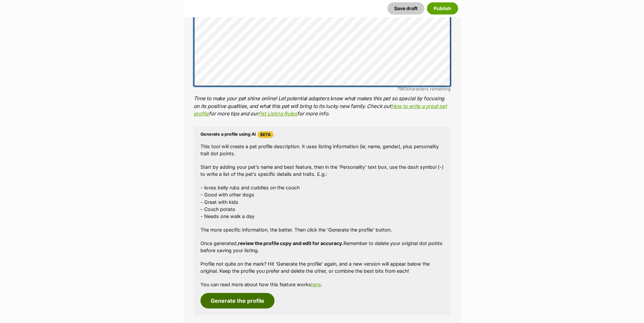  What do you see at coordinates (266, 135) in the screenshot?
I see `span: Beta` at bounding box center [266, 135].